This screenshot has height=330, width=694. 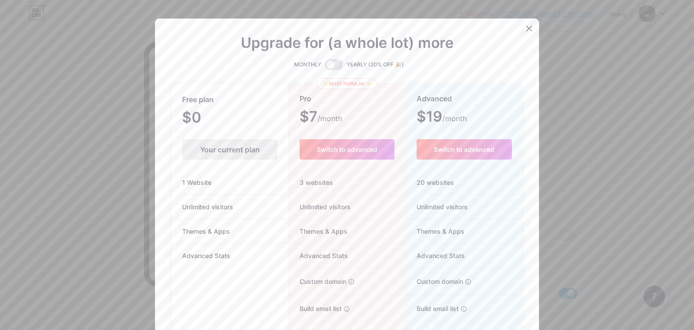 What do you see at coordinates (305, 98) in the screenshot?
I see `span: Pro` at bounding box center [305, 98].